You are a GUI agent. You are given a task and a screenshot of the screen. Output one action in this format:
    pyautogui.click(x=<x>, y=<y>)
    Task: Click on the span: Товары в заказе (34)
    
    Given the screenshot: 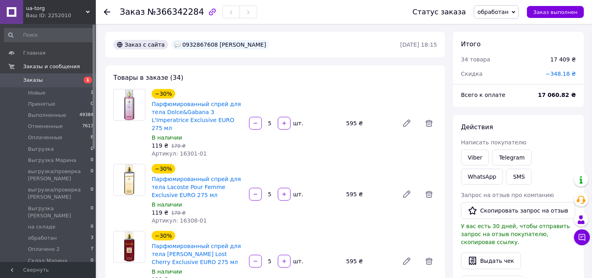 What is the action you would take?
    pyautogui.click(x=148, y=77)
    